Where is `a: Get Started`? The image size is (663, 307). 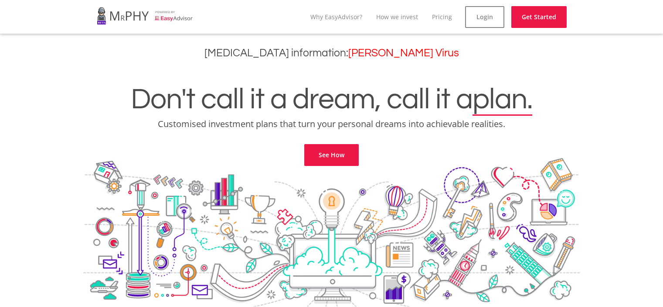 a: Get Started is located at coordinates (539, 17).